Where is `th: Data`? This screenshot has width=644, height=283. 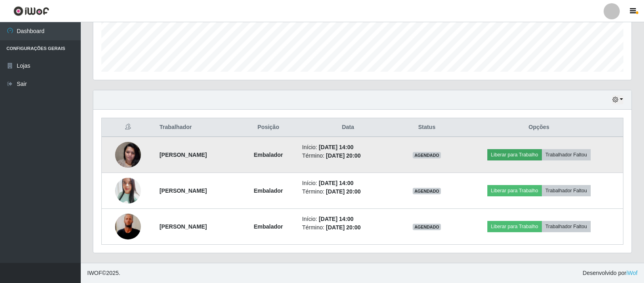 th: Data is located at coordinates (347, 127).